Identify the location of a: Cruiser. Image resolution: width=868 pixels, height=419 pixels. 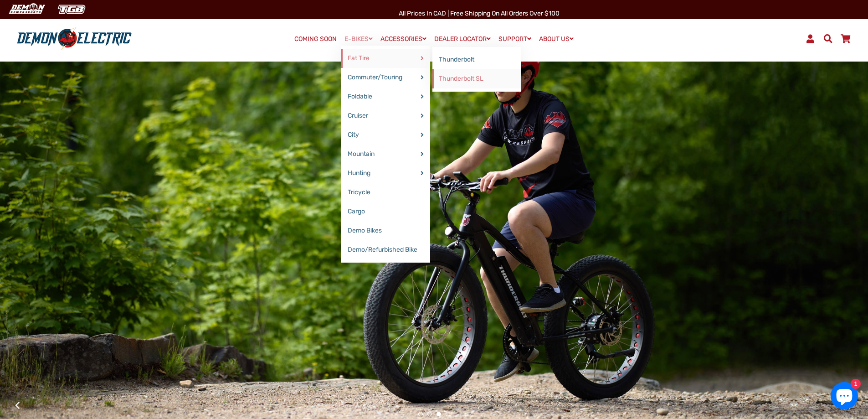
(386, 116).